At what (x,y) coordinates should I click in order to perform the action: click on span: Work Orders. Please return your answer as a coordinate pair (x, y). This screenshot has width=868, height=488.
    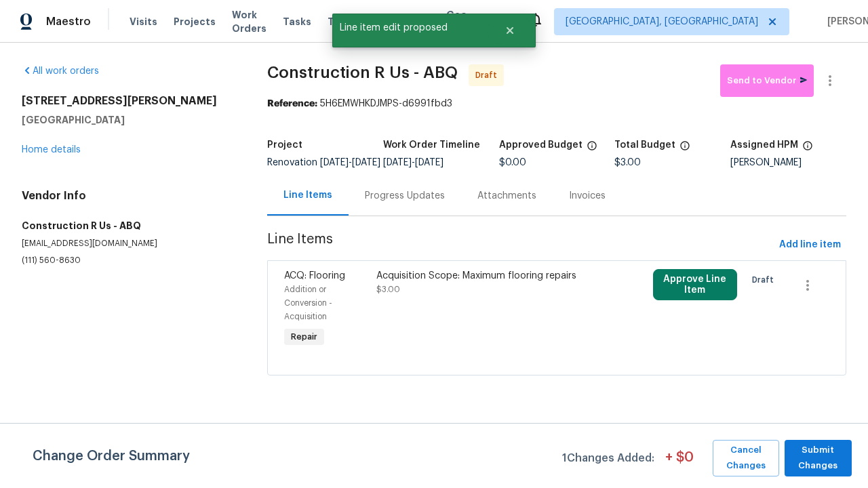
    Looking at the image, I should click on (249, 22).